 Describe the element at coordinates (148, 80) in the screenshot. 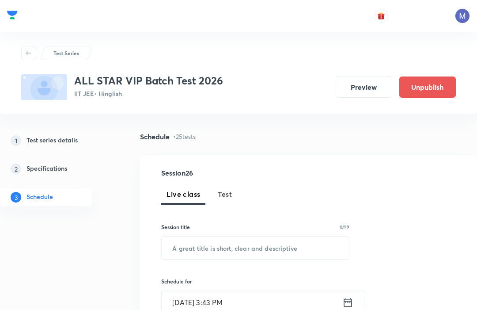

I see `h3: ALL STAR VIP Batch Test 2026` at that location.